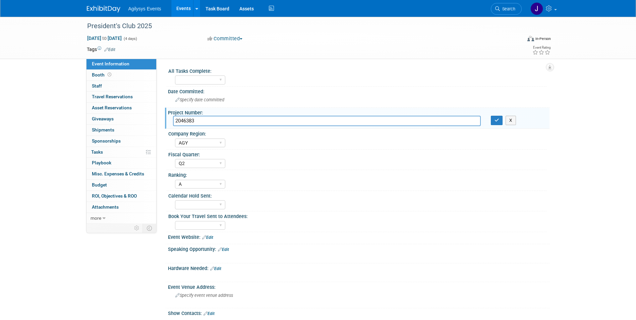 This screenshot has width=636, height=320. I want to click on a: Sponsorships, so click(121, 141).